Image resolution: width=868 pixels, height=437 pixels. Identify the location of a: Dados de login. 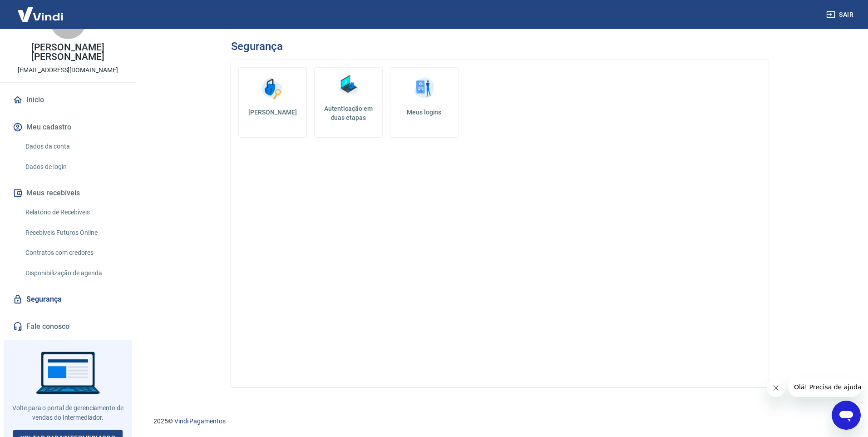
(73, 167).